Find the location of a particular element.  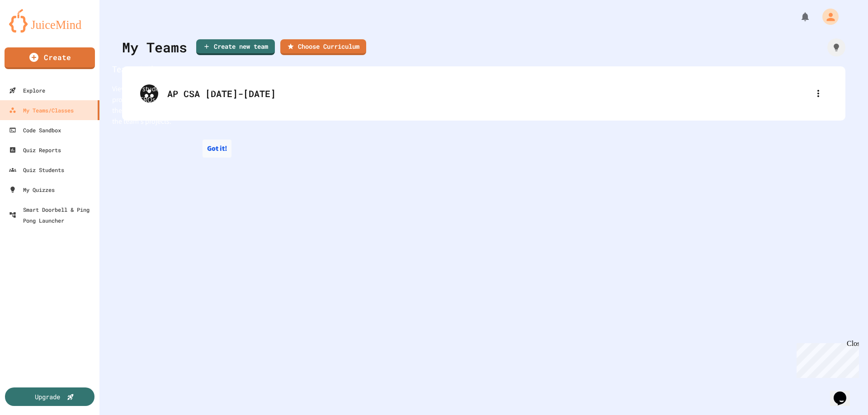

h2: Teams & Classes is located at coordinates (168, 69).